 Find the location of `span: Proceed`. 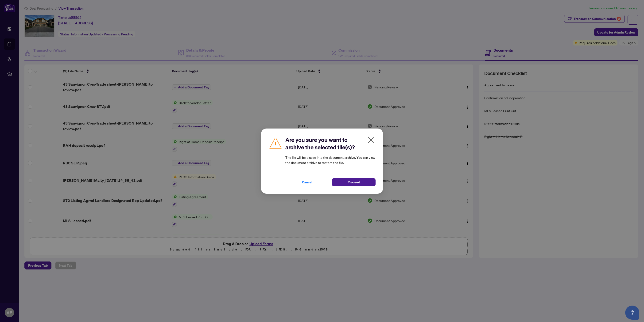

span: Proceed is located at coordinates (354, 182).